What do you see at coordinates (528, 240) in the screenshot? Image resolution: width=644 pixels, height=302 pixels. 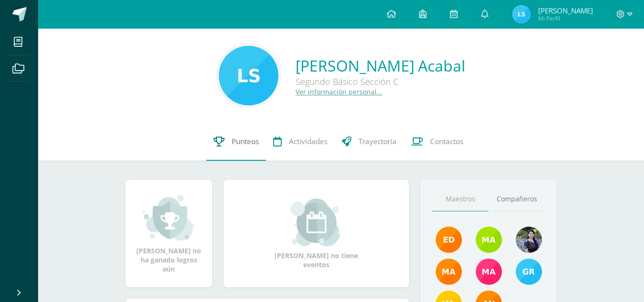 I see `img: 9b17679b4520195df407efdfd7b84603.png` at bounding box center [528, 240].